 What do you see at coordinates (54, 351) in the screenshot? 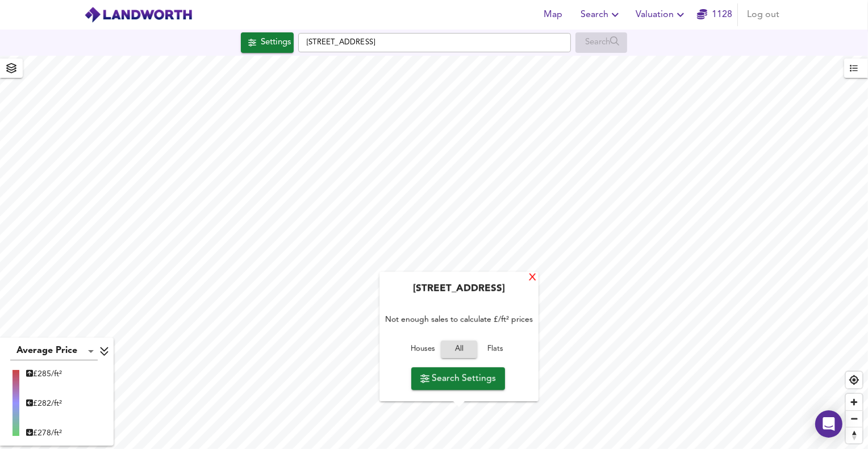
I see `div: Average Price` at bounding box center [54, 351].